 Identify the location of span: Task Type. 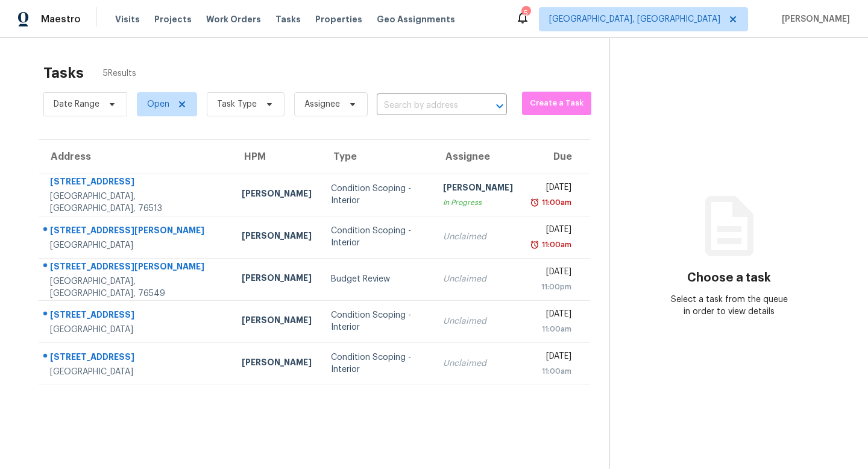
(237, 105).